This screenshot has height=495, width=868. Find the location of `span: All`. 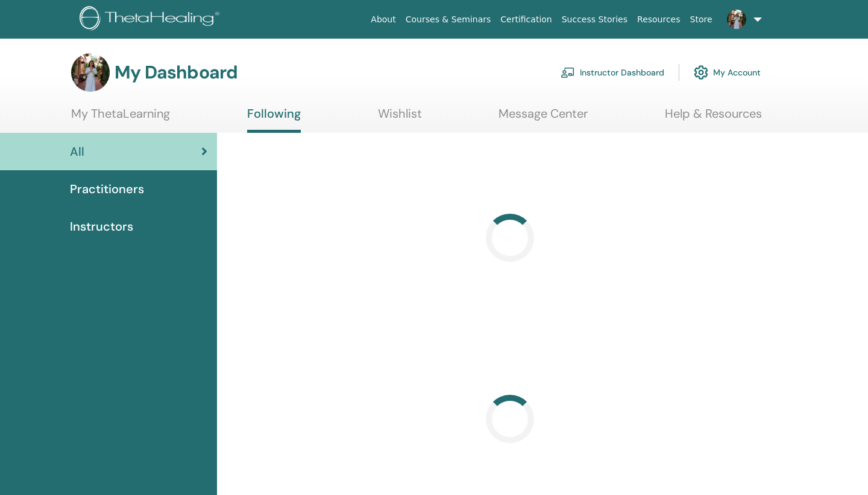

span: All is located at coordinates (77, 152).